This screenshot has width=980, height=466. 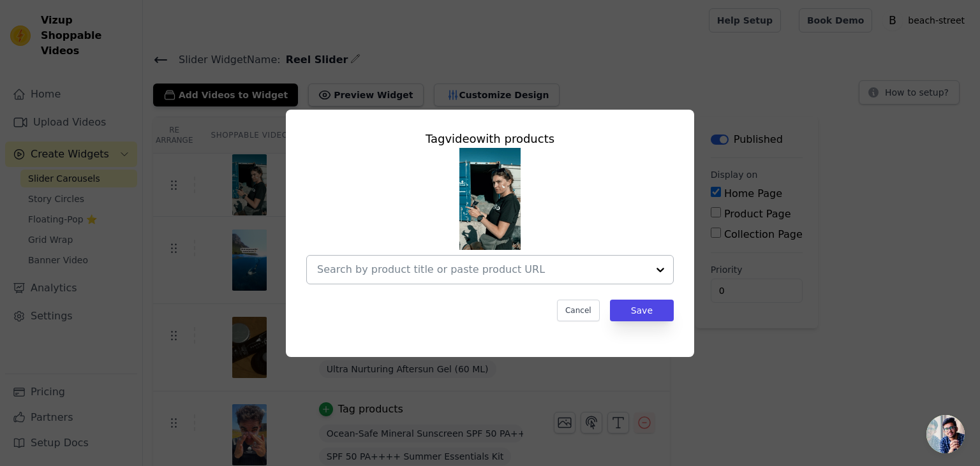 I want to click on input: Search by product title or paste product URL, so click(x=482, y=269).